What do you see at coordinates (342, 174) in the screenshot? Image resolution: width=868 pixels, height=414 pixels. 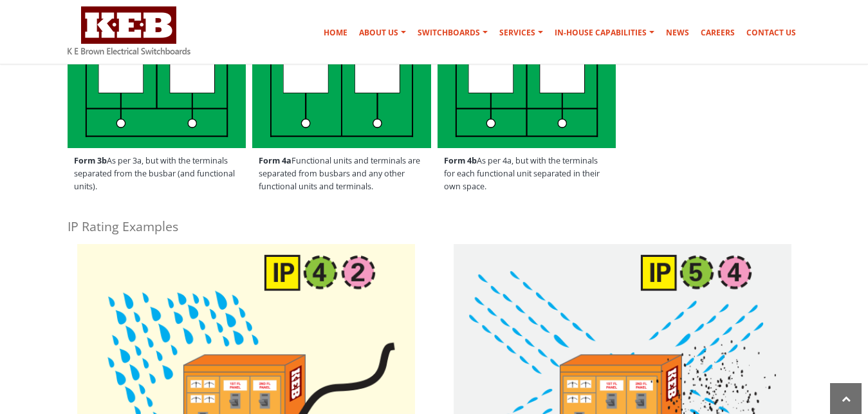 I see `span: Functional units and terminals are separated from busbars and any other functional units and term...` at bounding box center [342, 174].